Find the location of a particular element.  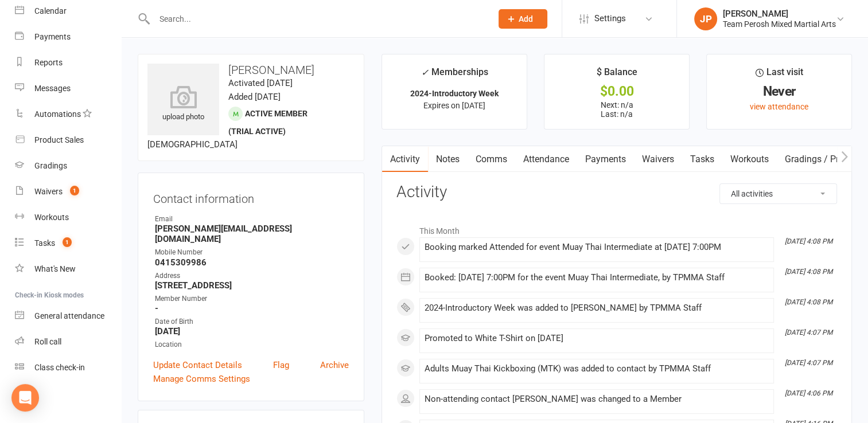

a: Automations is located at coordinates (68, 114).